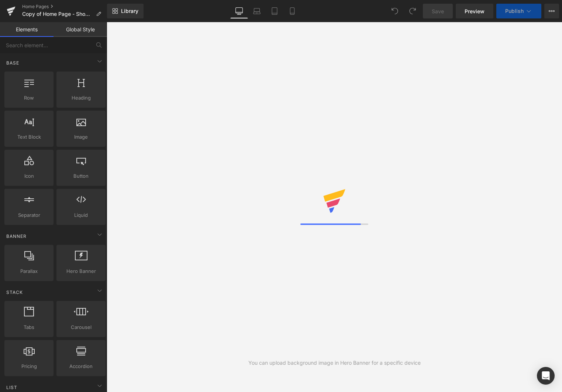 This screenshot has height=392, width=562. What do you see at coordinates (29, 176) in the screenshot?
I see `span: Icon` at bounding box center [29, 176].